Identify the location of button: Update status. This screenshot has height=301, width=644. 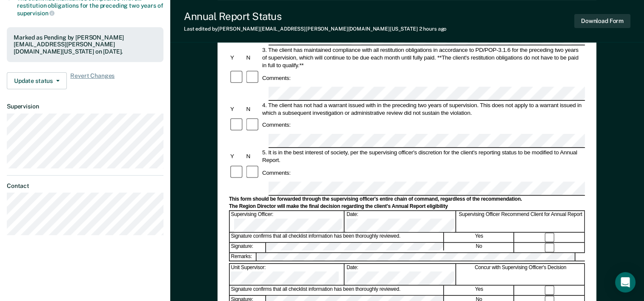
(36, 80).